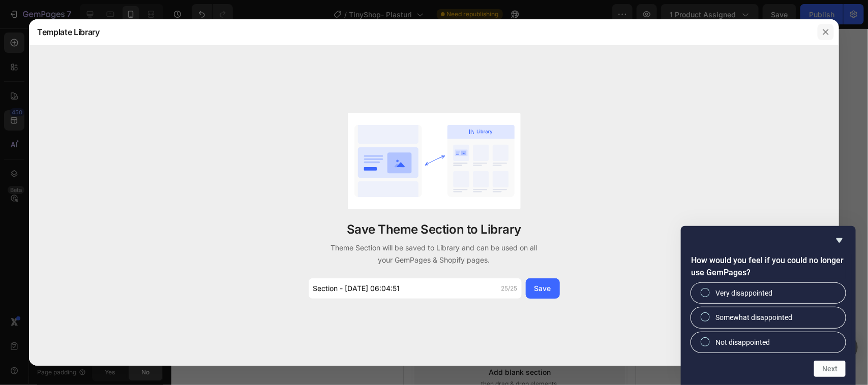 The image size is (868, 385). I want to click on span: Somewhat disappointed, so click(754, 317).